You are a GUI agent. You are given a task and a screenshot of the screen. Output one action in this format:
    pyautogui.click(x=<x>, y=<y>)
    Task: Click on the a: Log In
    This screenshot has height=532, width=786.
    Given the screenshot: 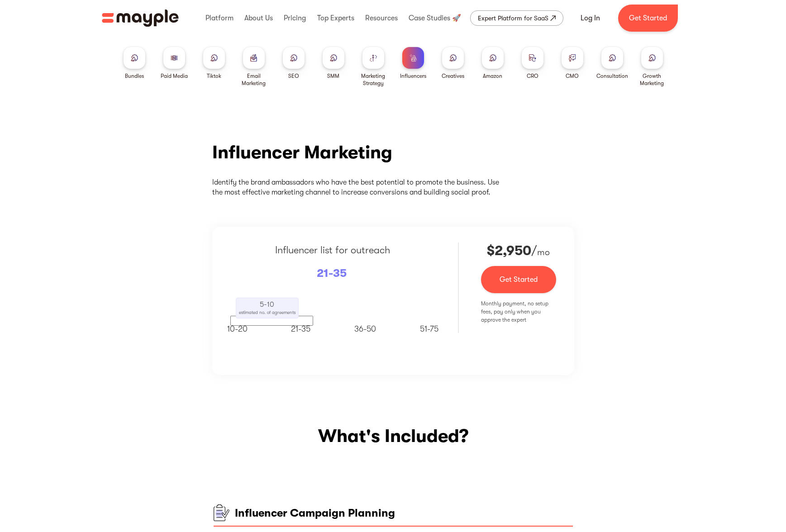 What is the action you would take?
    pyautogui.click(x=590, y=18)
    